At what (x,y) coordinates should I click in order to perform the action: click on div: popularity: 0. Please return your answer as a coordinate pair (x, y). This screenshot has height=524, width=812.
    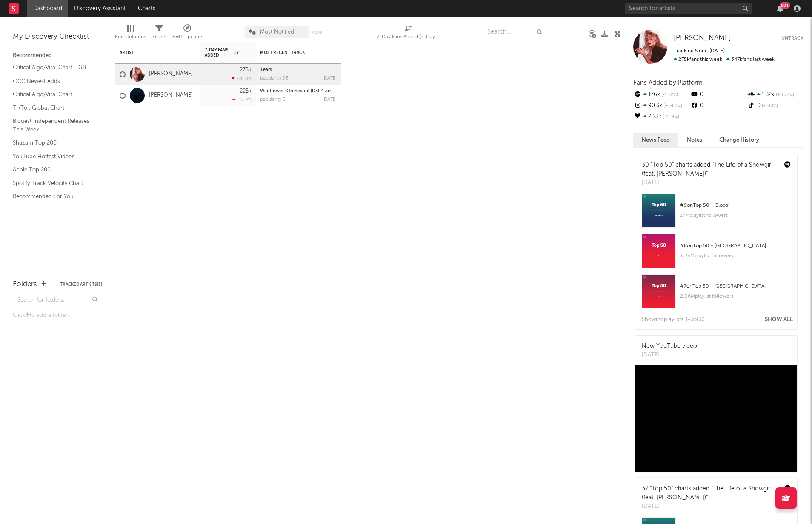
    Looking at the image, I should click on (273, 99).